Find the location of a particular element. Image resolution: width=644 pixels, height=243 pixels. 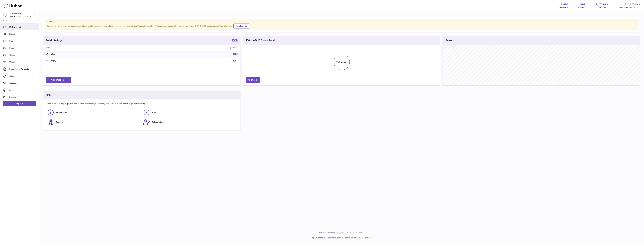

td: With Shopify is located at coordinates (96, 61).